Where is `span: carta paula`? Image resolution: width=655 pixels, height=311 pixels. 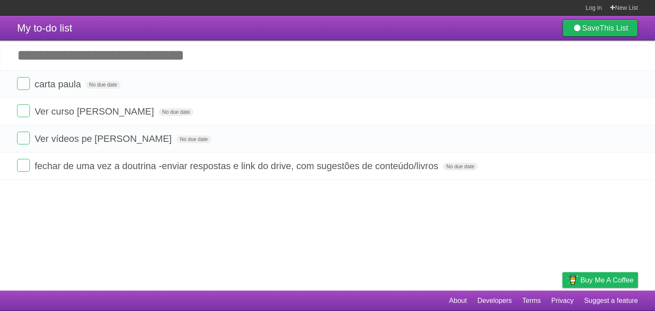 span: carta paula is located at coordinates (59, 84).